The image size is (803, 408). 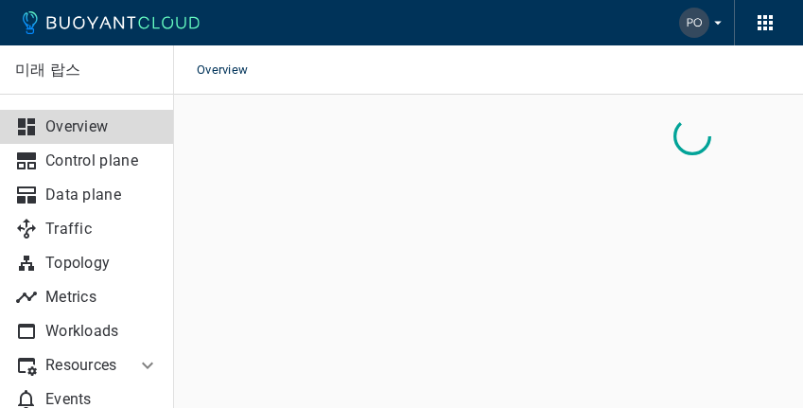 What do you see at coordinates (234, 70) in the screenshot?
I see `span: Overview` at bounding box center [234, 70].